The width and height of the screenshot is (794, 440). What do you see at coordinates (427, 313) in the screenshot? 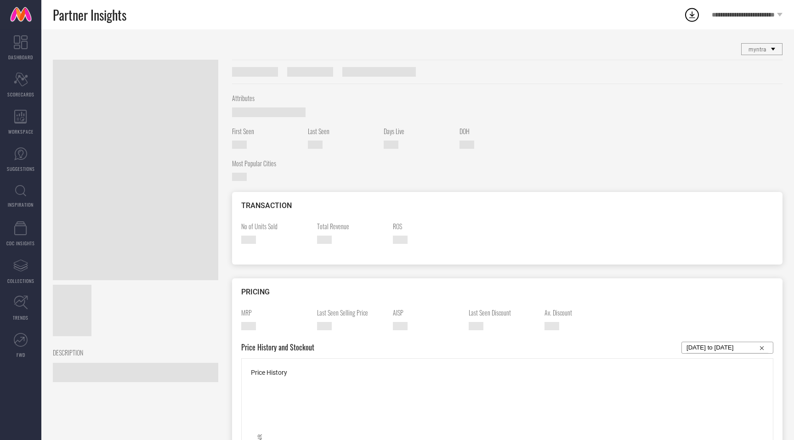
I see `span: AISP` at bounding box center [427, 313].